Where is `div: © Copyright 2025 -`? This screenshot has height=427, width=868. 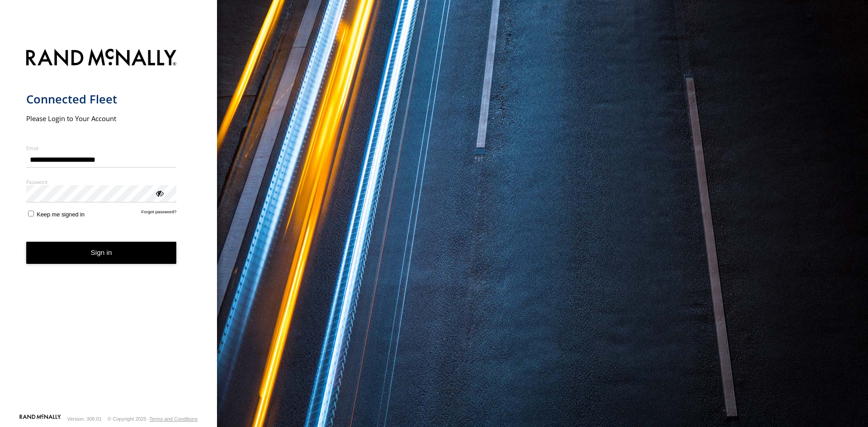
div: © Copyright 2025 - is located at coordinates (152, 418).